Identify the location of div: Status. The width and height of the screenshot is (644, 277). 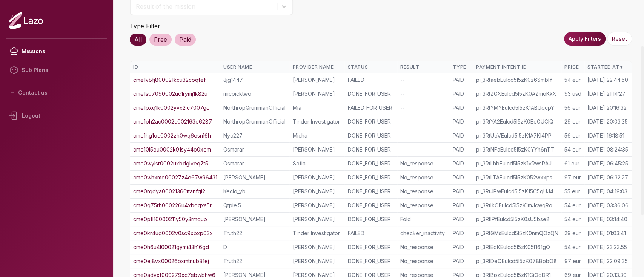
(370, 67).